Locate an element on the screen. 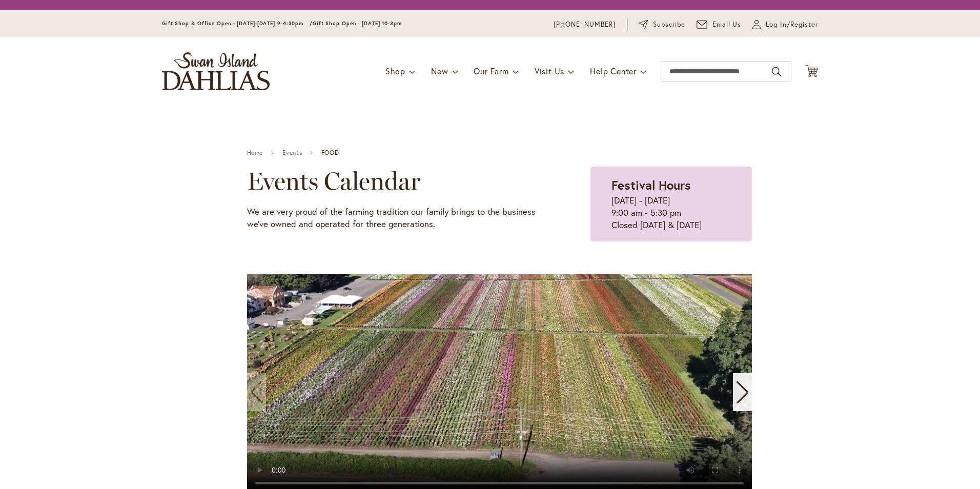 The width and height of the screenshot is (980, 489). h2: Events Calendar is located at coordinates (393, 181).